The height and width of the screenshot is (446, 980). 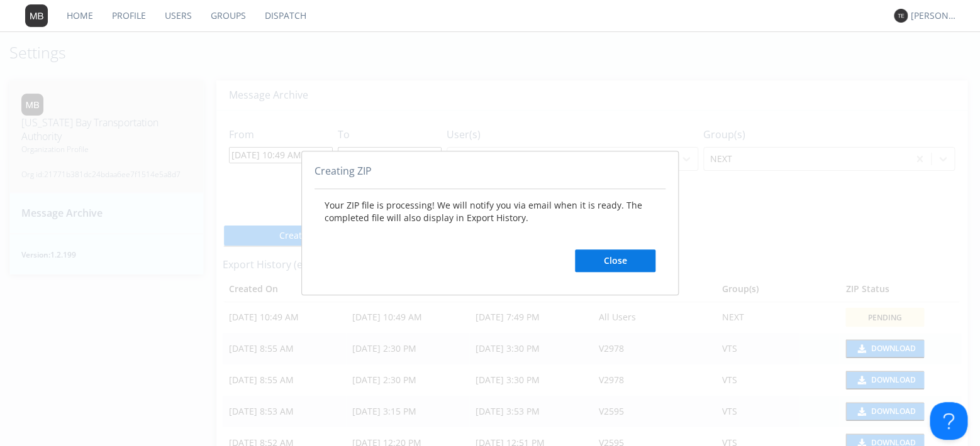 I want to click on button: Close, so click(x=615, y=261).